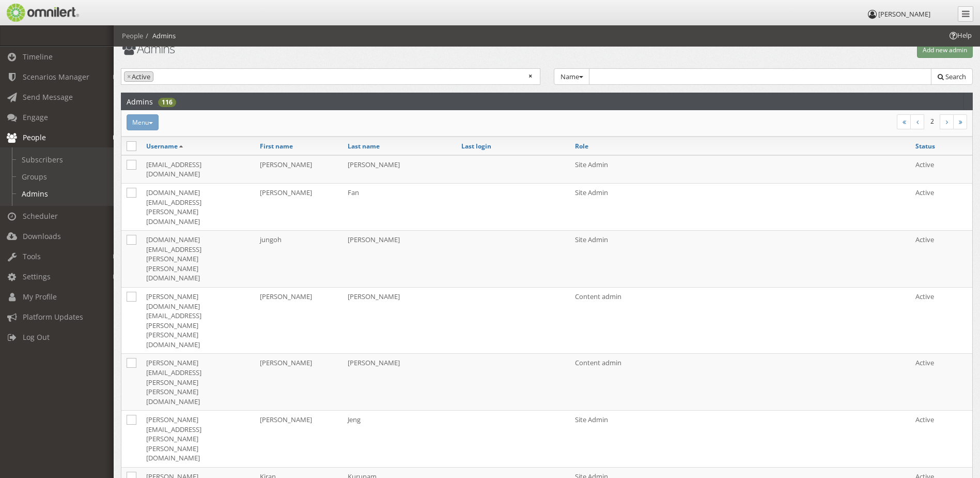 The width and height of the screenshot is (980, 478). What do you see at coordinates (39, 296) in the screenshot?
I see `span: My Profile` at bounding box center [39, 296].